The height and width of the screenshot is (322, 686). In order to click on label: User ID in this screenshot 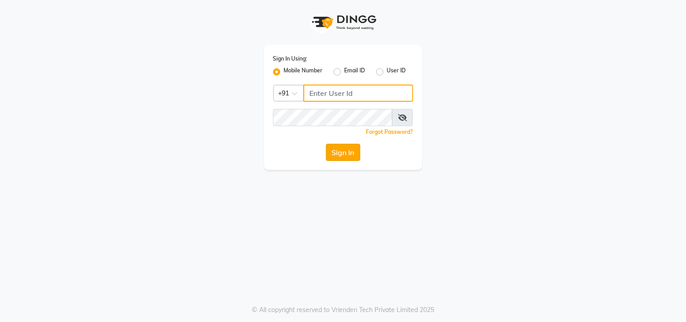, I will do `click(396, 72)`.